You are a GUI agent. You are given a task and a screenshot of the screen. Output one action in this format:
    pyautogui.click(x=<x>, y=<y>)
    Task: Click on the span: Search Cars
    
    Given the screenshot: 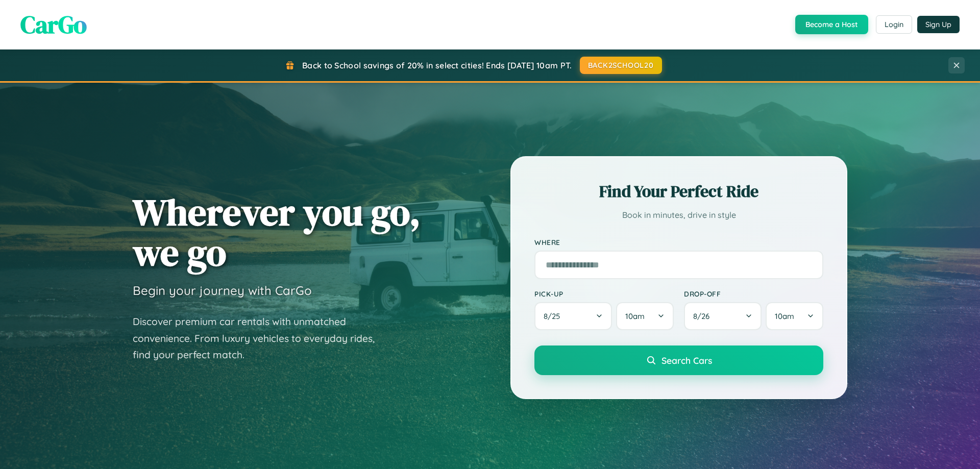 What is the action you would take?
    pyautogui.click(x=687, y=360)
    